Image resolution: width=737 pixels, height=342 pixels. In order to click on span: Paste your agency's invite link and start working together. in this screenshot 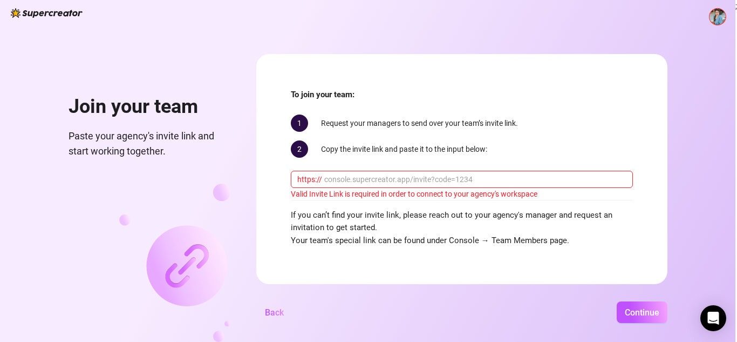, I will do `click(150, 144)`.